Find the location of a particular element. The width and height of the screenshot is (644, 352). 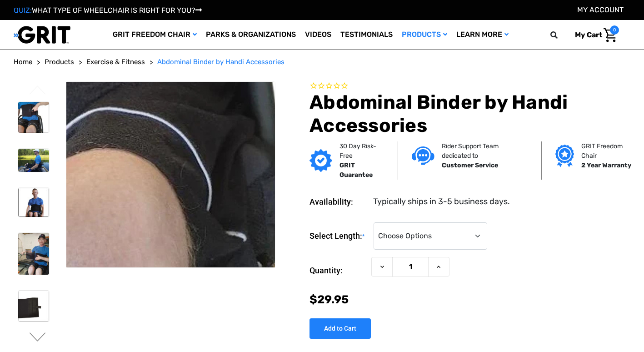

label: Select Length: is located at coordinates (339, 236).